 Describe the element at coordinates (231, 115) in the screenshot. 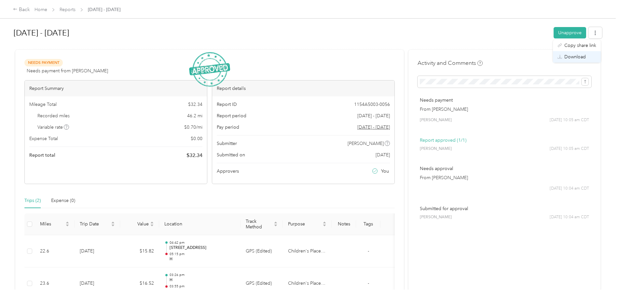

I see `span: Report period` at that location.